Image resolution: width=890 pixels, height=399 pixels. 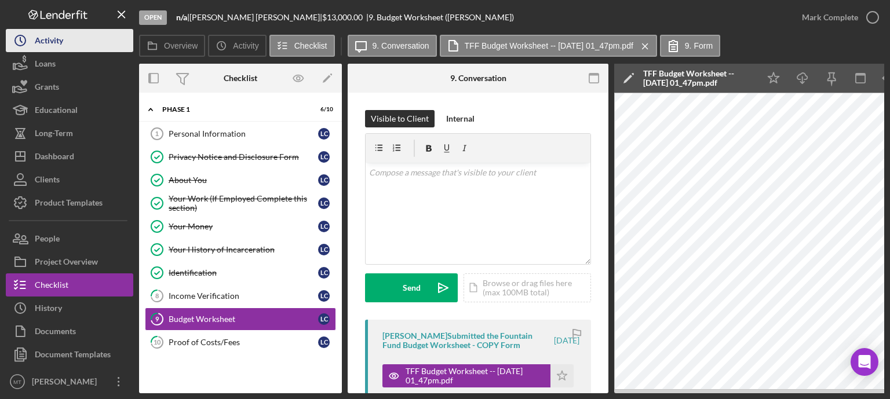 What do you see at coordinates (56, 111) in the screenshot?
I see `div: Educational` at bounding box center [56, 111].